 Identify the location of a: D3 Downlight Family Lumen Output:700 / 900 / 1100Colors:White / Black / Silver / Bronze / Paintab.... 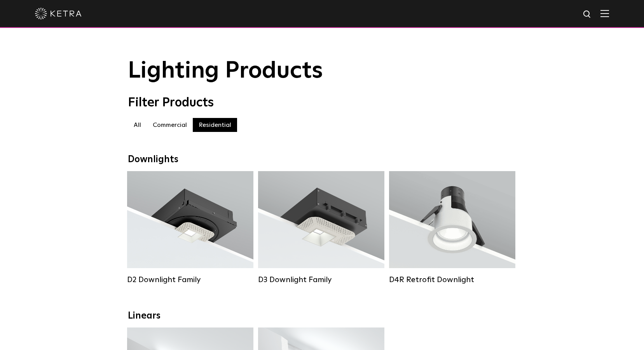
(321, 228).